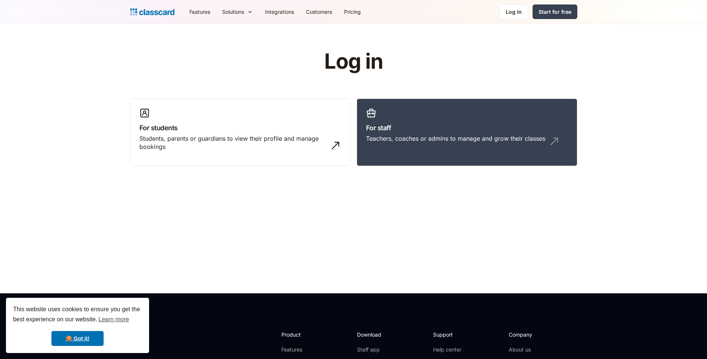 This screenshot has width=707, height=359. I want to click on div: Students, parents or guardians to view their profile and manage bookings, so click(233, 142).